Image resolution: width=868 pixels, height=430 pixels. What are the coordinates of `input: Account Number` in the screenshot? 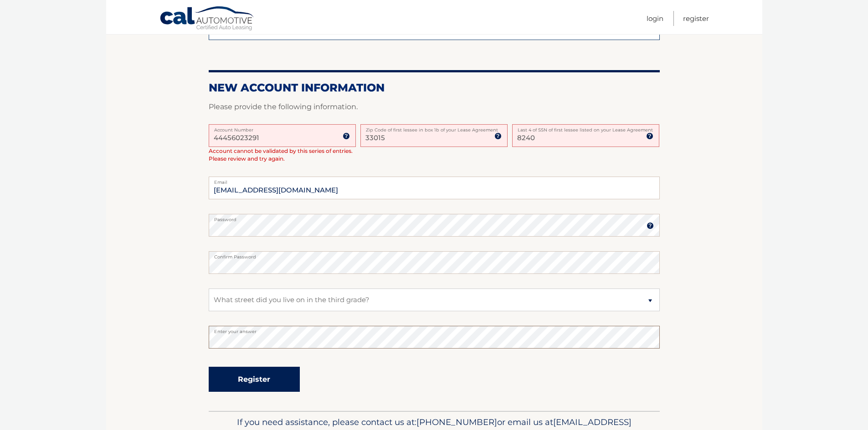 It's located at (282, 135).